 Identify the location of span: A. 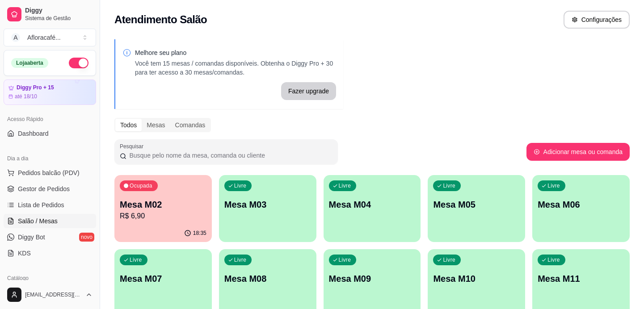
(15, 37).